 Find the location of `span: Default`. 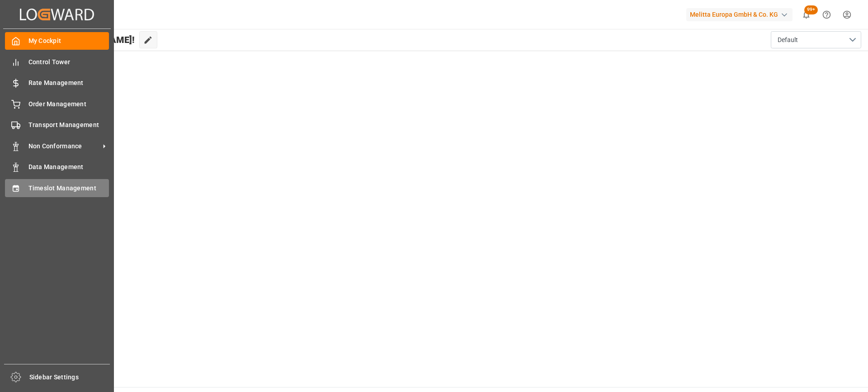

span: Default is located at coordinates (787, 39).